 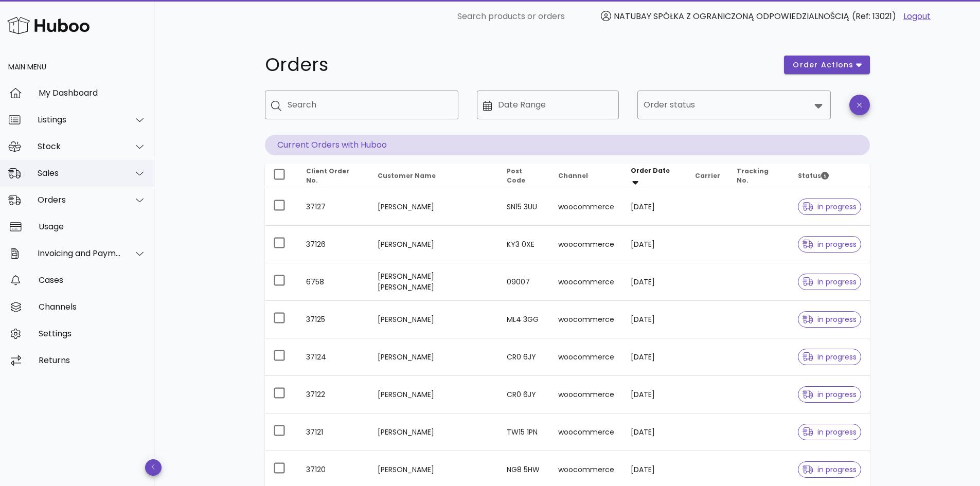 What do you see at coordinates (92, 226) in the screenshot?
I see `div: Usage` at bounding box center [92, 226].